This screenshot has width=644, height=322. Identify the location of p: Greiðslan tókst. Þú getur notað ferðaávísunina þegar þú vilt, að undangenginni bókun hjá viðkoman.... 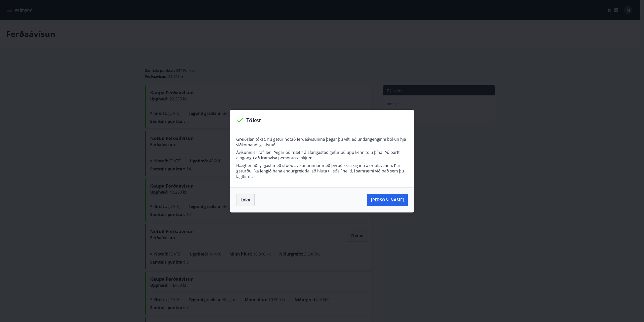
(322, 142).